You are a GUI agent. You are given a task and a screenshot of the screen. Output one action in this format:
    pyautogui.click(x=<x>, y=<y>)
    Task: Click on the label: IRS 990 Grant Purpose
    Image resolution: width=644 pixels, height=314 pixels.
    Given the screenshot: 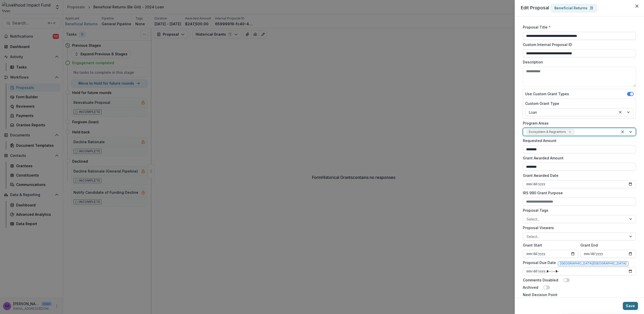 What is the action you would take?
    pyautogui.click(x=578, y=193)
    